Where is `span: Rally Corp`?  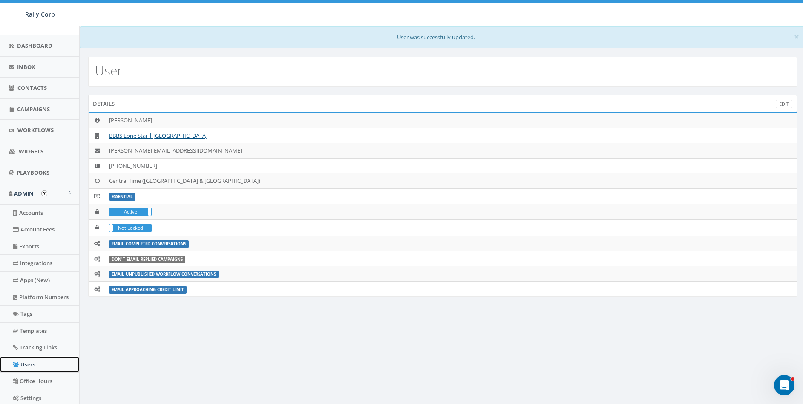
span: Rally Corp is located at coordinates (40, 14).